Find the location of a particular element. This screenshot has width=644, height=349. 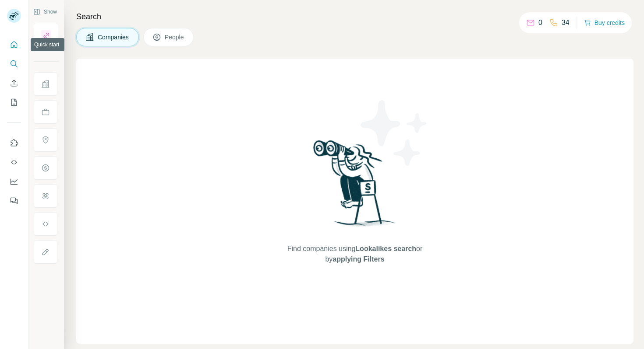

h4: Search is located at coordinates (355, 17).